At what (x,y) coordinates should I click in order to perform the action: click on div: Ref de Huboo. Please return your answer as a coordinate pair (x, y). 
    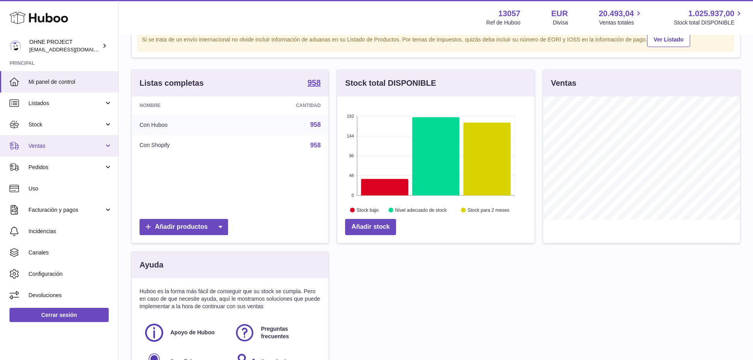
    Looking at the image, I should click on (503, 23).